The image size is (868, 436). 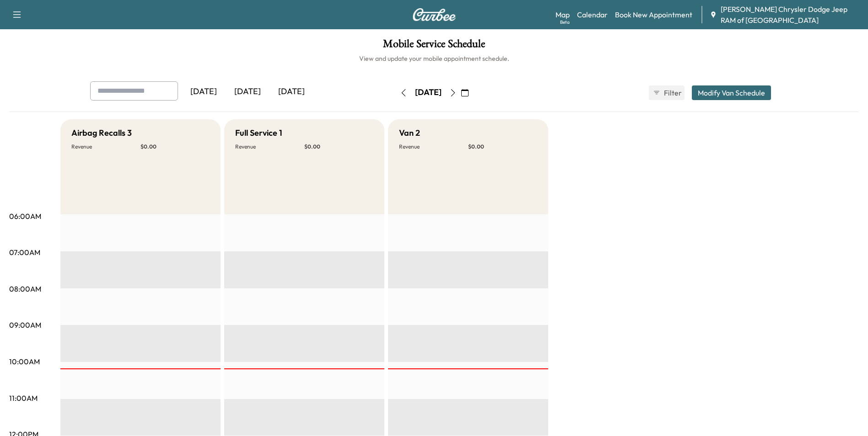 What do you see at coordinates (259, 133) in the screenshot?
I see `h5: Full Service 1` at bounding box center [259, 133].